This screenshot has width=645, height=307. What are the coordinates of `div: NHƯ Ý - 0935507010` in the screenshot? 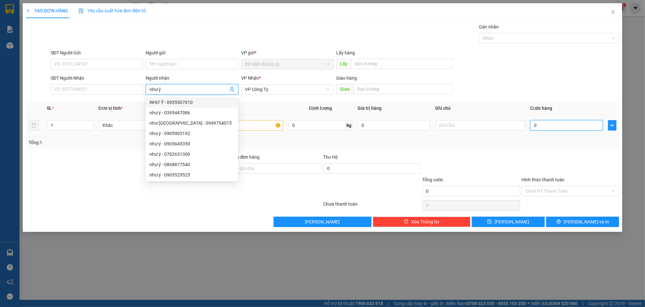 It's located at (192, 102).